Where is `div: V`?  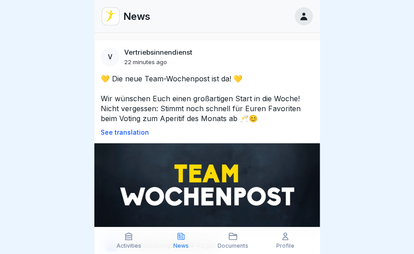
div: V is located at coordinates (110, 57).